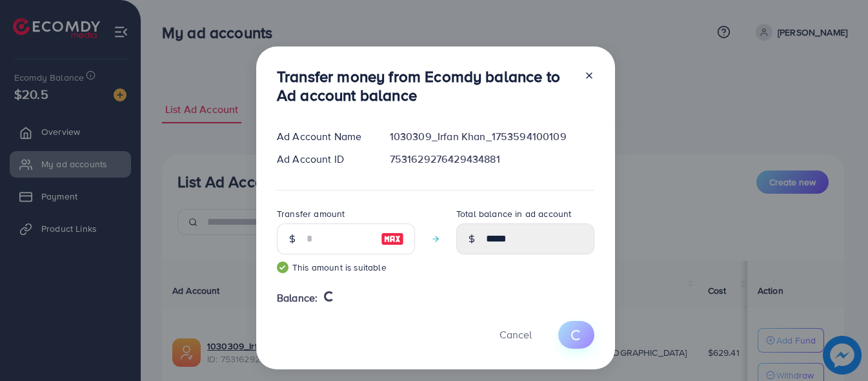  Describe the element at coordinates (515, 335) in the screenshot. I see `button: Cancel` at that location.